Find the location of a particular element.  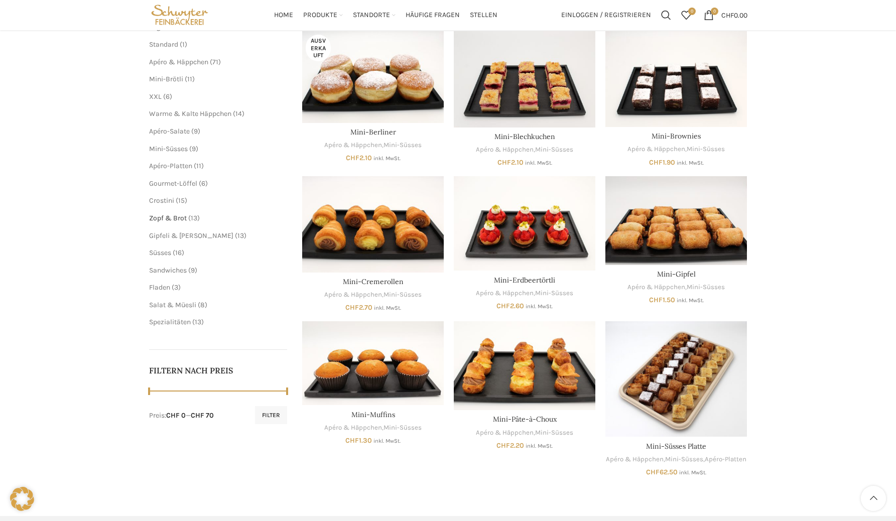

span: CHF 70 is located at coordinates (202, 415).